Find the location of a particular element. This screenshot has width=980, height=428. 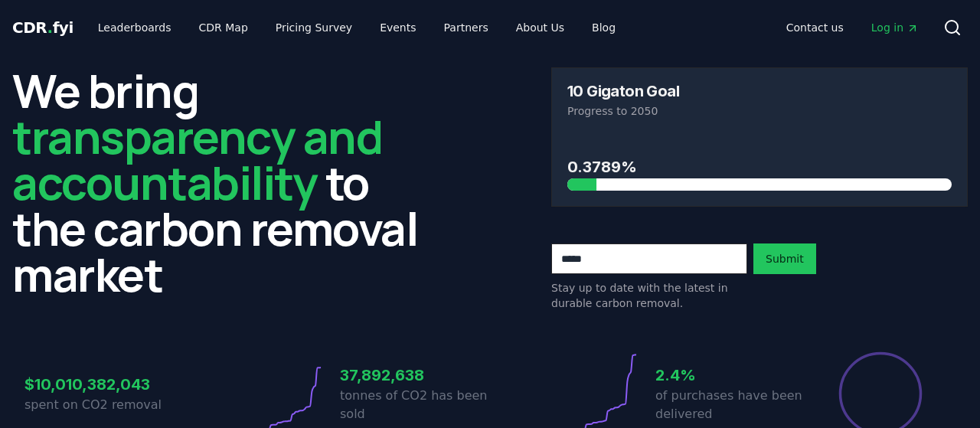

p: Progress to 2050 is located at coordinates (759, 111).